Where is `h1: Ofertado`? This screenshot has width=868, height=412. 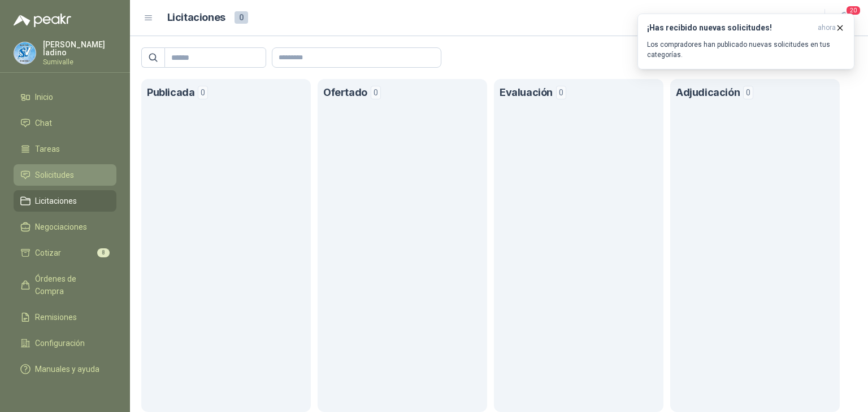 h1: Ofertado is located at coordinates (345, 93).